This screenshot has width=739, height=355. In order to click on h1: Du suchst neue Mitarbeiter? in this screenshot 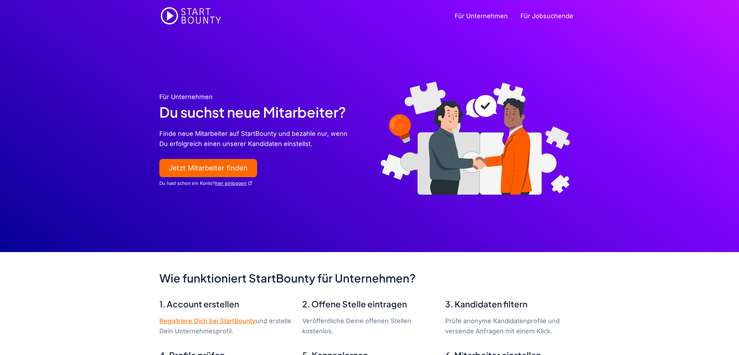, I will do `click(258, 112)`.